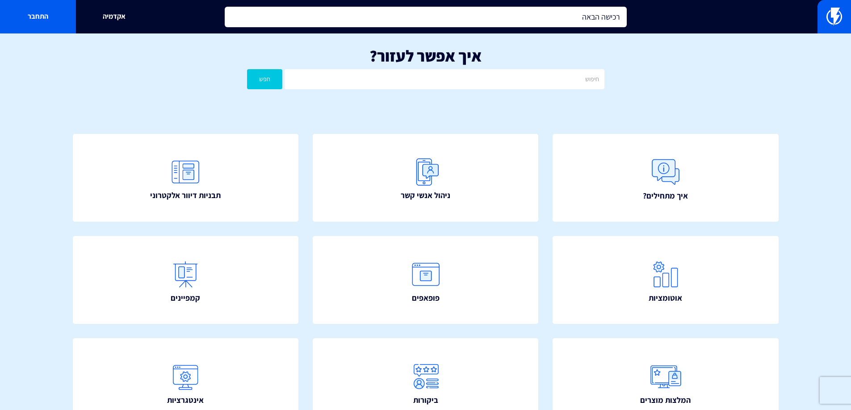  What do you see at coordinates (426, 401) in the screenshot?
I see `span: ביקורות` at bounding box center [426, 401].